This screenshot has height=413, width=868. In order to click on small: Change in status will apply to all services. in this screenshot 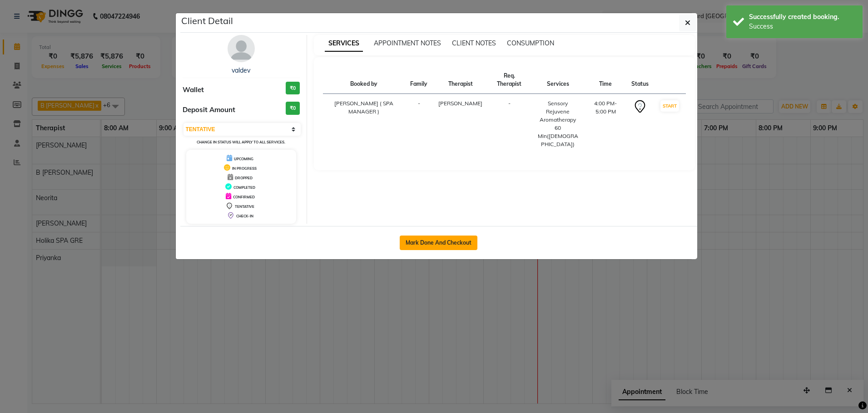, I will do `click(241, 142)`.